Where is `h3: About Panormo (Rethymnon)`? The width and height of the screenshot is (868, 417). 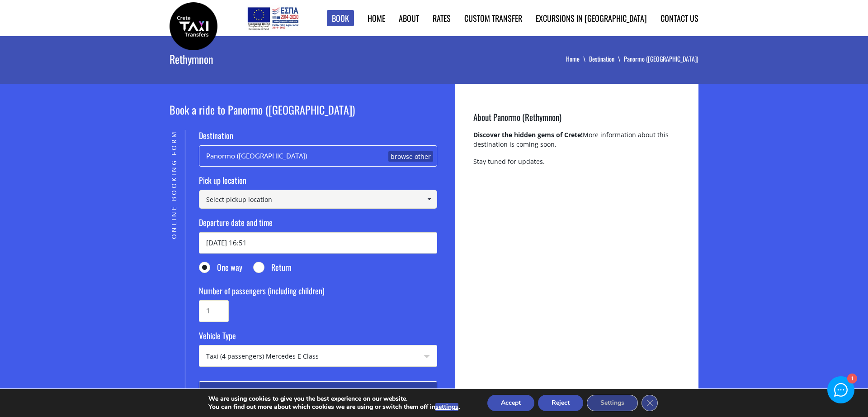 h3: About Panormo (Rethymnon) is located at coordinates (577, 120).